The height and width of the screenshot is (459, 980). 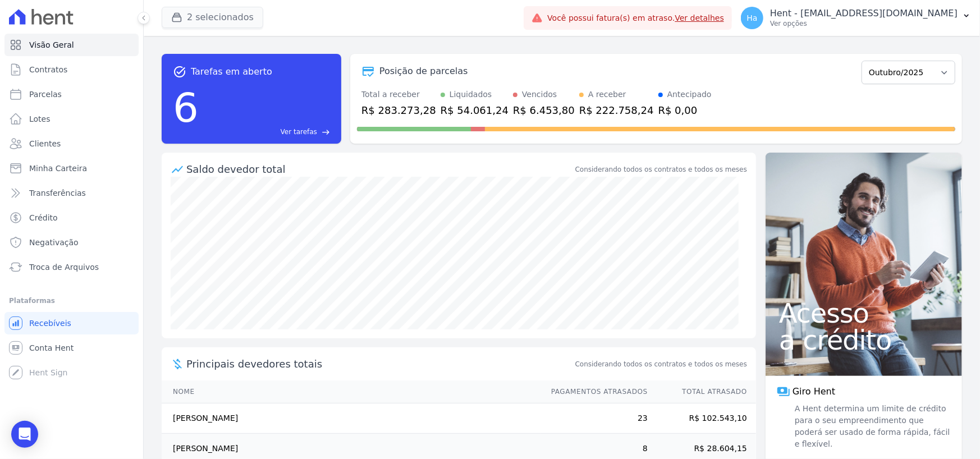 I want to click on th: Total Atrasado, so click(x=702, y=392).